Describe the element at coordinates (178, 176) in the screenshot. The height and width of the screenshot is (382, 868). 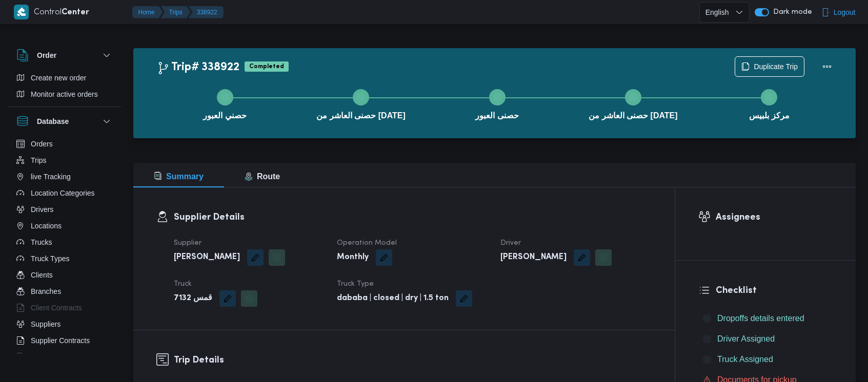
I see `span: Summary` at that location.